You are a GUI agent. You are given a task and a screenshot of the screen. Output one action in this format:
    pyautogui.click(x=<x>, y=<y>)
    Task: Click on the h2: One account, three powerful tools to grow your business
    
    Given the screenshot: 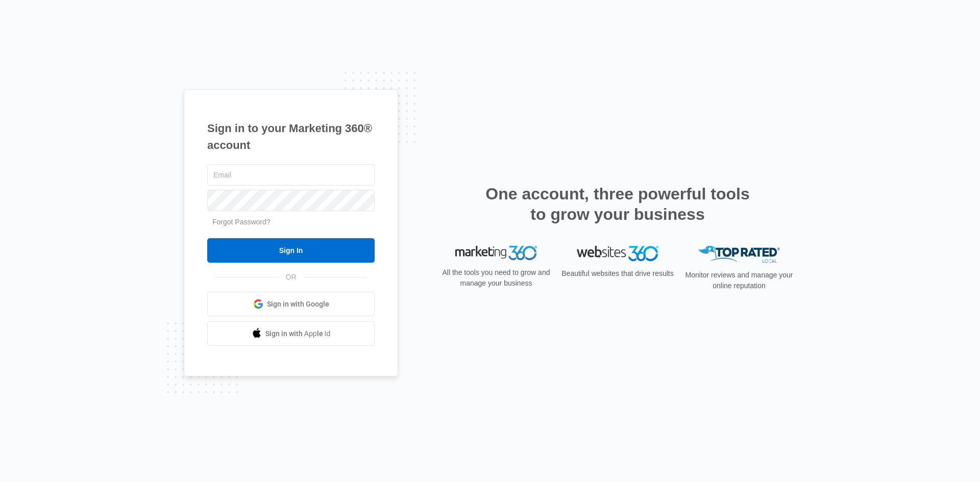 What is the action you would take?
    pyautogui.click(x=618, y=204)
    